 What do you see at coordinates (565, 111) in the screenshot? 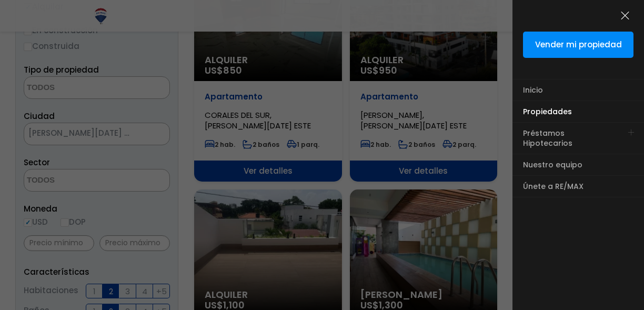
I see `a: Propiedades` at bounding box center [565, 111].